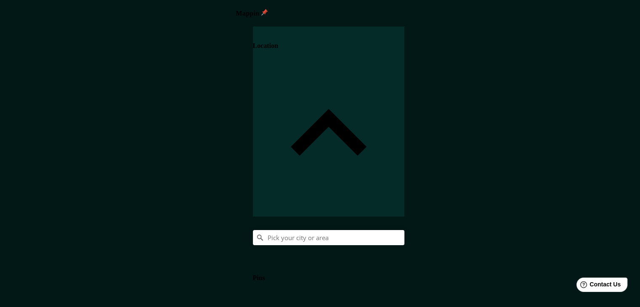  What do you see at coordinates (40, 10) in the screenshot?
I see `span: Contact Us` at bounding box center [40, 10].